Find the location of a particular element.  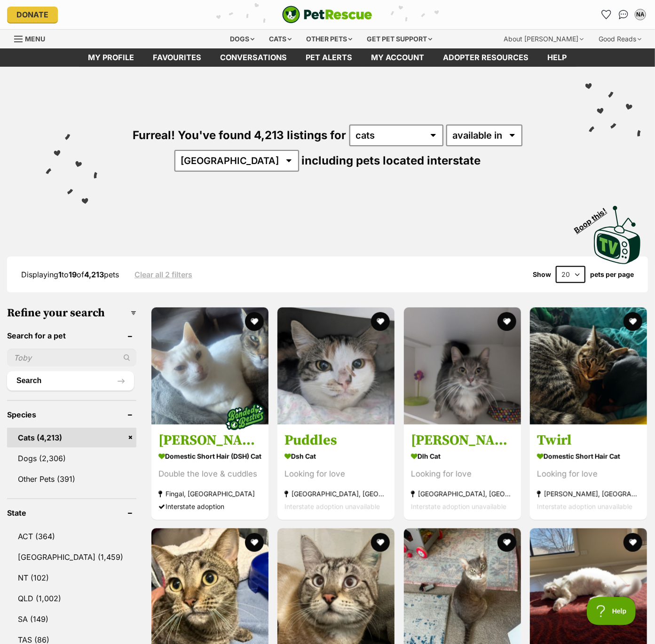

ul: Account quick links is located at coordinates (624, 15).